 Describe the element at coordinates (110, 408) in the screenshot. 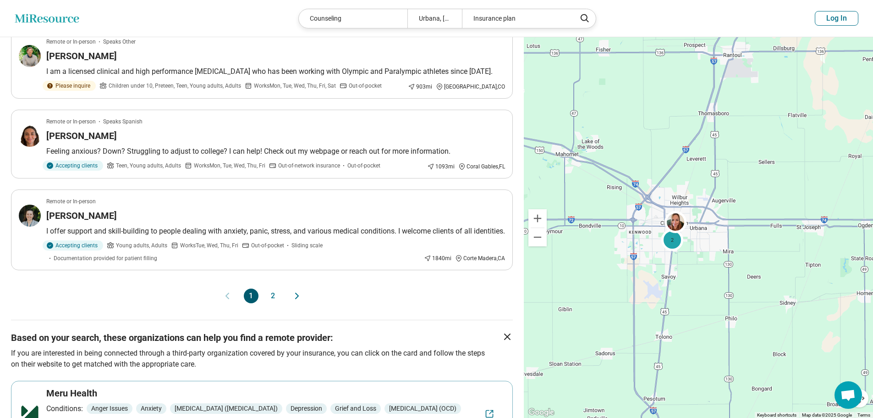

I see `span: Anger Issues` at that location.